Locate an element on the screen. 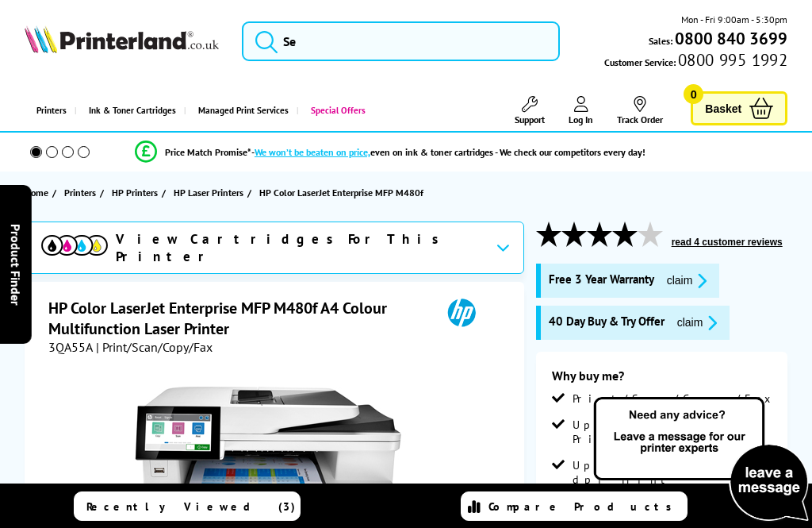 This screenshot has width=812, height=528. a: Support is located at coordinates (530, 110).